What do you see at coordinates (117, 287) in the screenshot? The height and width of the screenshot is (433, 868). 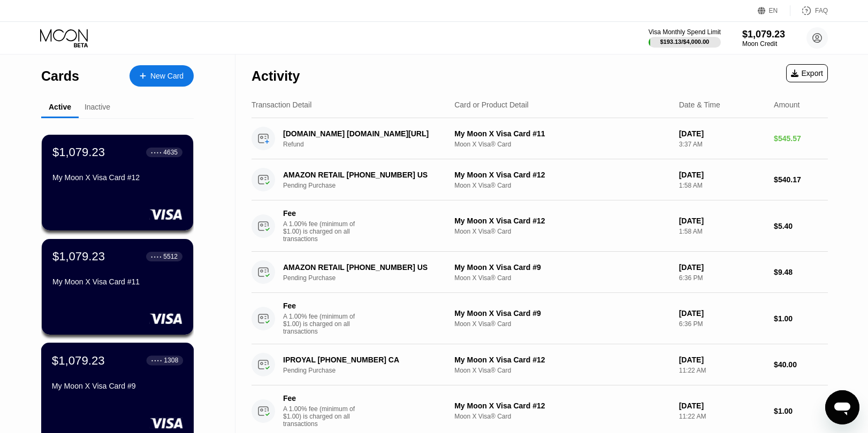 I see `div: $1,079.23● ● ● ●5512My Moon X Visa Card #11` at bounding box center [117, 287].